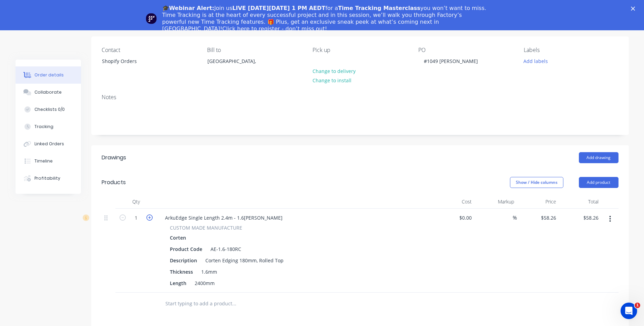  Describe the element at coordinates (244, 260) in the screenshot. I see `div: Corten Edging 180mm, Rolled Top` at that location.